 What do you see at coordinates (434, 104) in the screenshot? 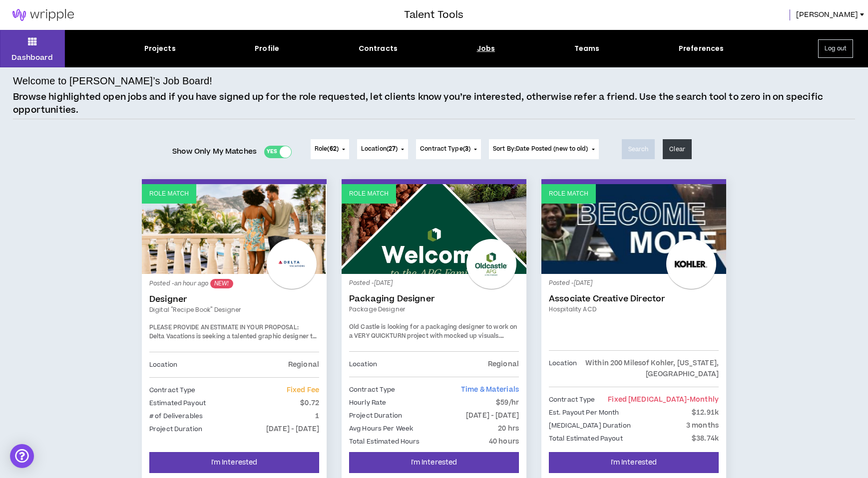
I see `p: Browse highlighted open jobs and if you have signed up for the role requested, let clients know y...` at bounding box center [434, 104].